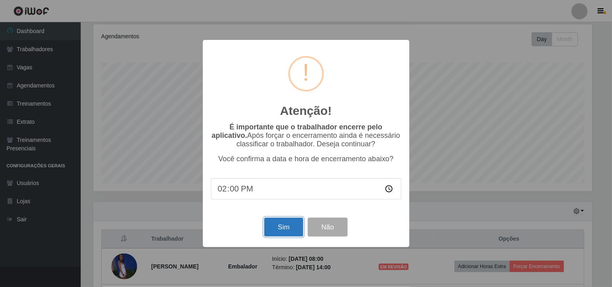 The height and width of the screenshot is (287, 612). I want to click on button: Não, so click(327, 227).